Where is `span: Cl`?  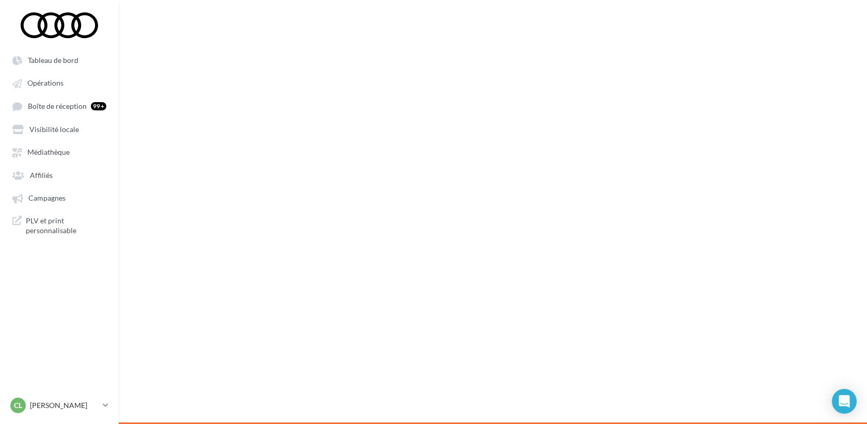
span: Cl is located at coordinates (18, 406).